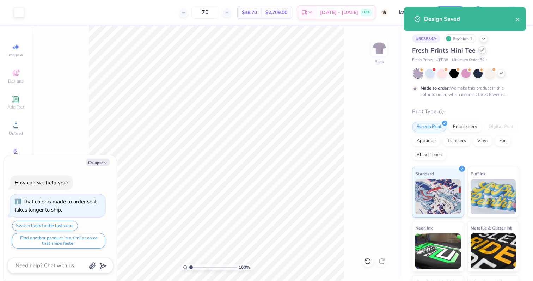  I want to click on strong: Made to order:, so click(435, 88).